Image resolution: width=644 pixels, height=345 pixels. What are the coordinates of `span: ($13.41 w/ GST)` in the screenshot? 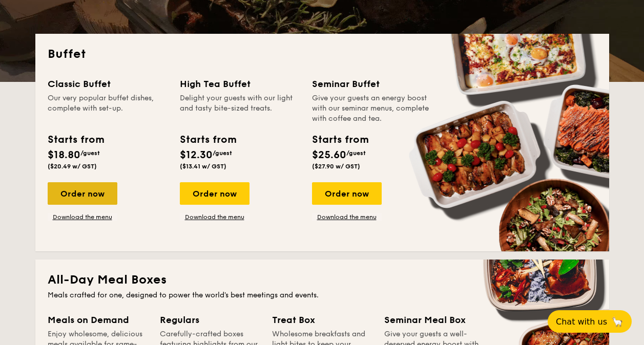 It's located at (203, 166).